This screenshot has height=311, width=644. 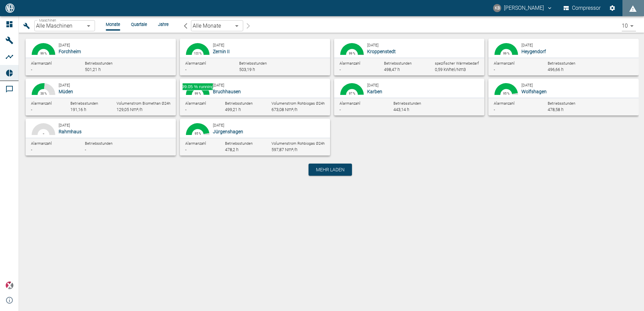 I want to click on div: 478,58 h, so click(x=571, y=110).